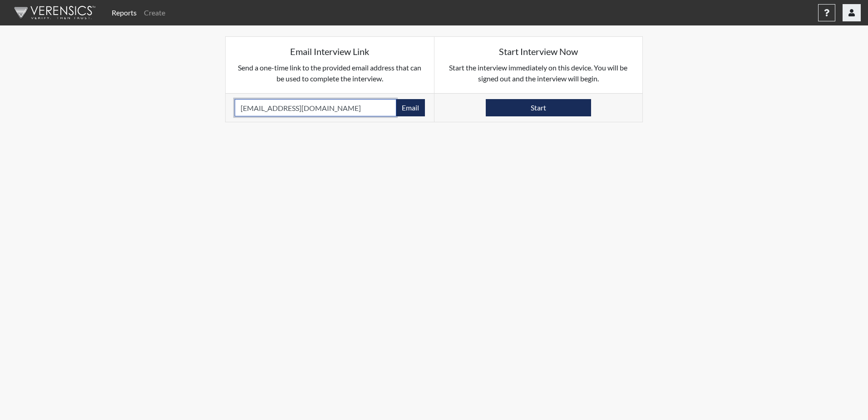 The height and width of the screenshot is (420, 868). I want to click on a: Create, so click(154, 13).